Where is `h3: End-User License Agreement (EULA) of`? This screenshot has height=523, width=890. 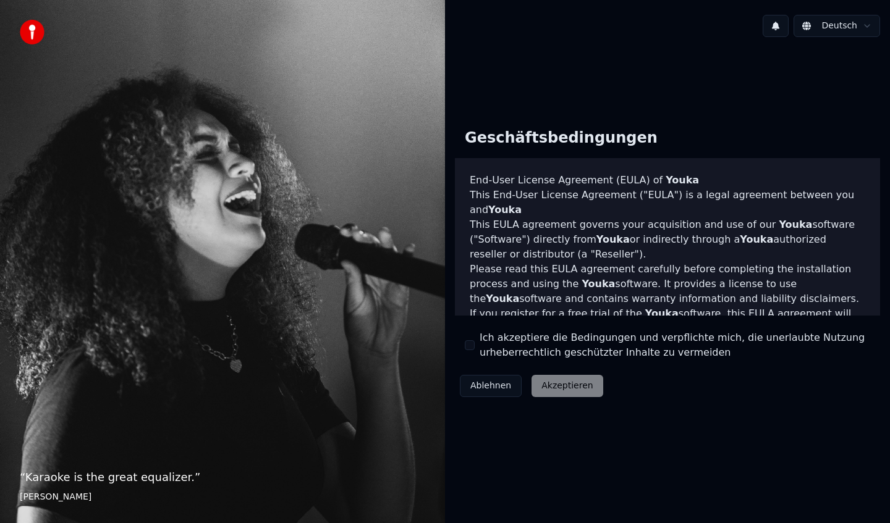
h3: End-User License Agreement (EULA) of is located at coordinates (667, 180).